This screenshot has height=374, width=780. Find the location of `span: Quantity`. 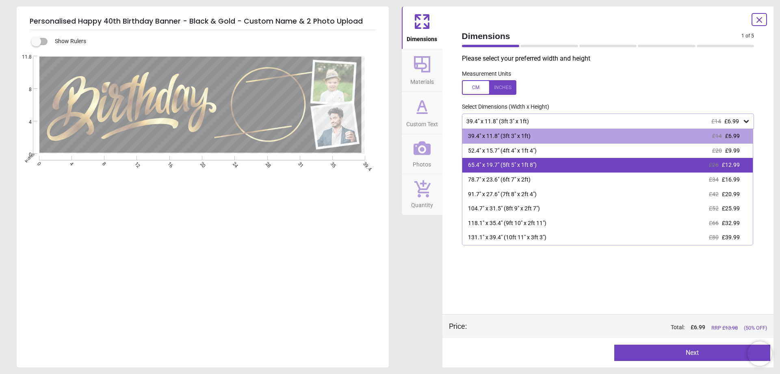

span: Quantity is located at coordinates (422, 203).